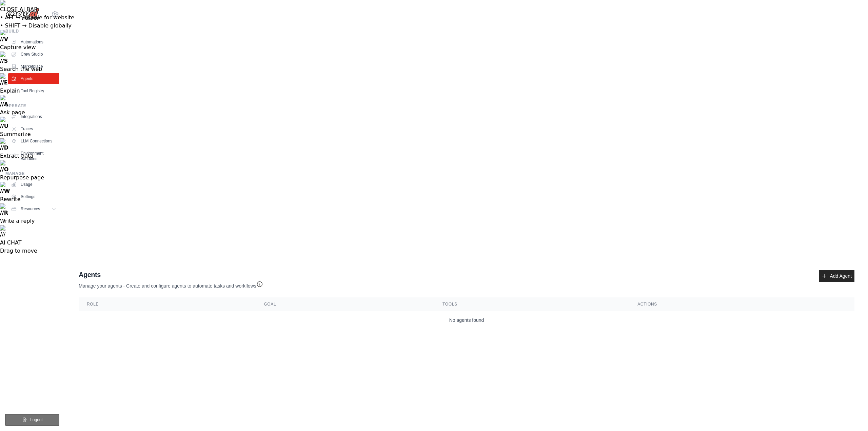 This screenshot has height=431, width=868. What do you see at coordinates (837, 276) in the screenshot?
I see `a: Add Agent` at bounding box center [837, 276].